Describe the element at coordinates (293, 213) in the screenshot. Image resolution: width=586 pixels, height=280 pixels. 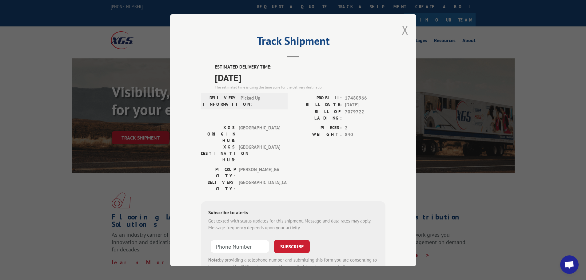
I see `div: Subscribe to alerts` at that location.